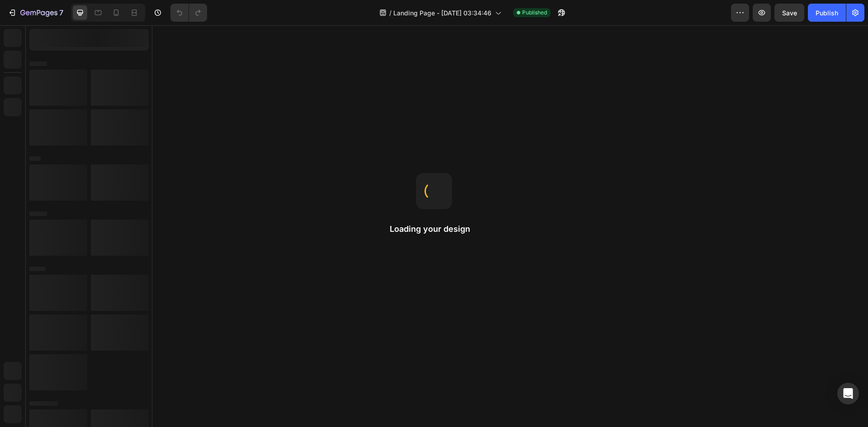 Image resolution: width=868 pixels, height=427 pixels. What do you see at coordinates (789, 13) in the screenshot?
I see `button: Save` at bounding box center [789, 13].